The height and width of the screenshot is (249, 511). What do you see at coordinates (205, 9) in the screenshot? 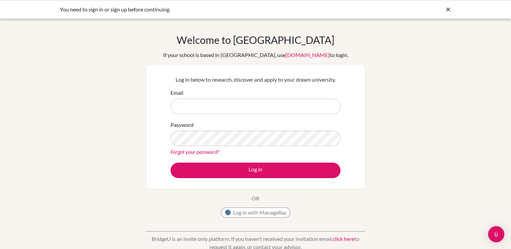
I see `div: You need to sign in or sign up before continuing.` at bounding box center [205, 9].